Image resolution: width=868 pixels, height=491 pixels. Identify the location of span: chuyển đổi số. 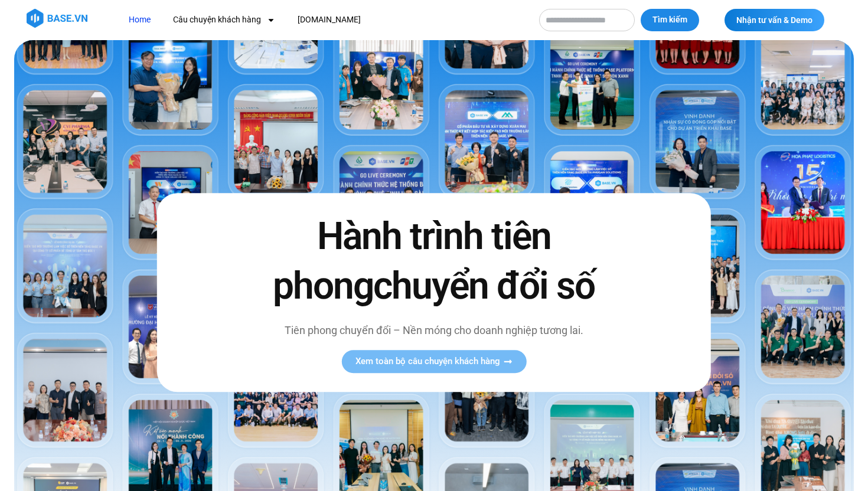
(484, 286).